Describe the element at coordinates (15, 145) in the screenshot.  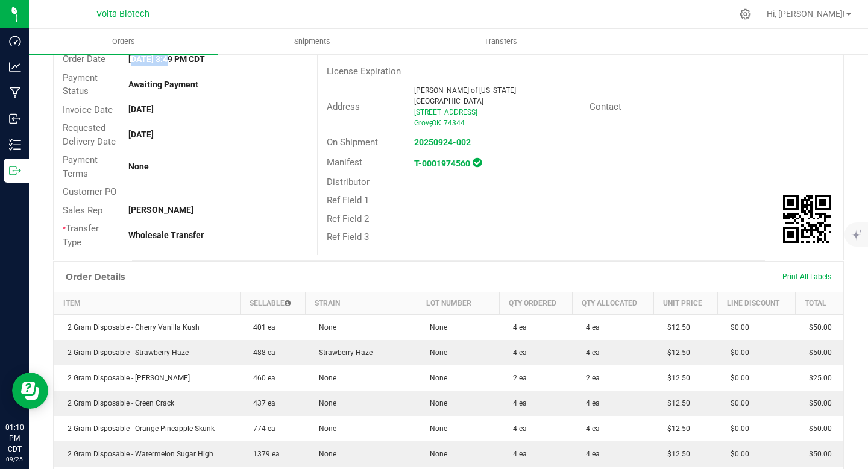
I see `inline-svg: Inventory` at that location.